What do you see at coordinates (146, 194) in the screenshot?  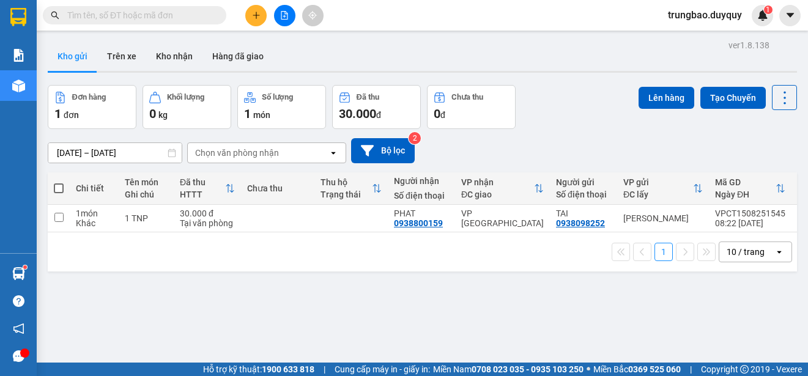 I see `div: Ghi chú` at bounding box center [146, 194].